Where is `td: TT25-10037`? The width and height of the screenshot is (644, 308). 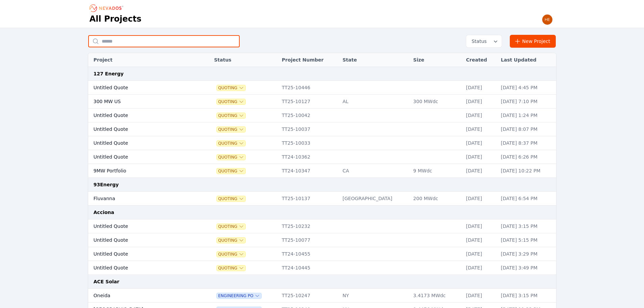
td: TT25-10037 is located at coordinates (309, 129).